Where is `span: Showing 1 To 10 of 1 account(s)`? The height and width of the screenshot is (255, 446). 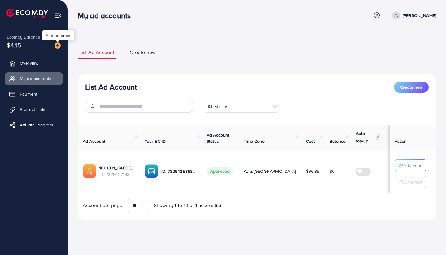
span: Showing 1 To 10 of 1 account(s) is located at coordinates (187, 206).